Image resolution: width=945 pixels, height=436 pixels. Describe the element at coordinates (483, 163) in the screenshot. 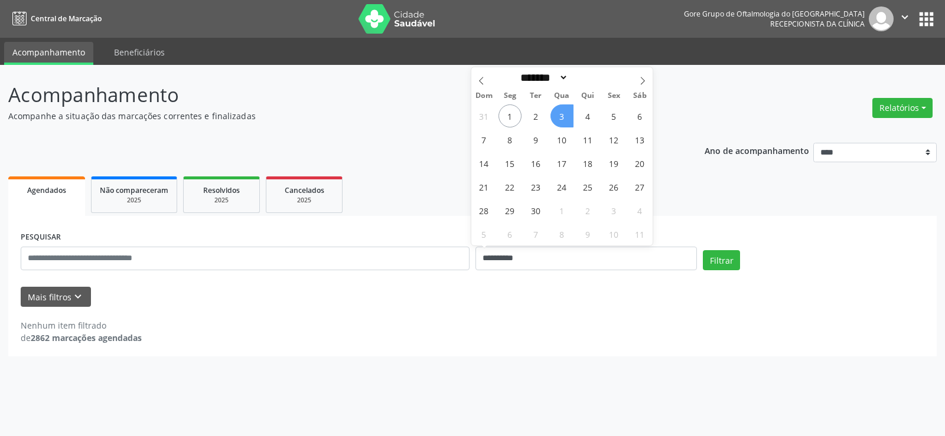

I see `span: Setembro 14, 2025` at that location.